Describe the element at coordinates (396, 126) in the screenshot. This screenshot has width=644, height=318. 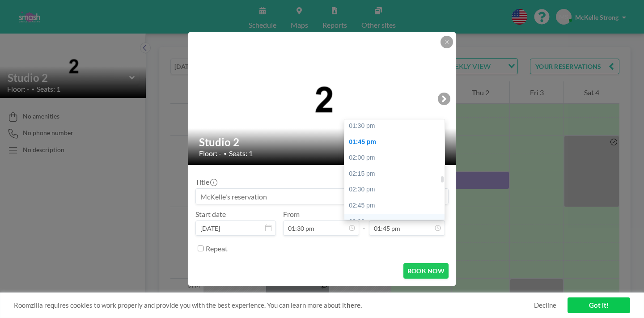
I see `div: 01:30 pm` at that location.